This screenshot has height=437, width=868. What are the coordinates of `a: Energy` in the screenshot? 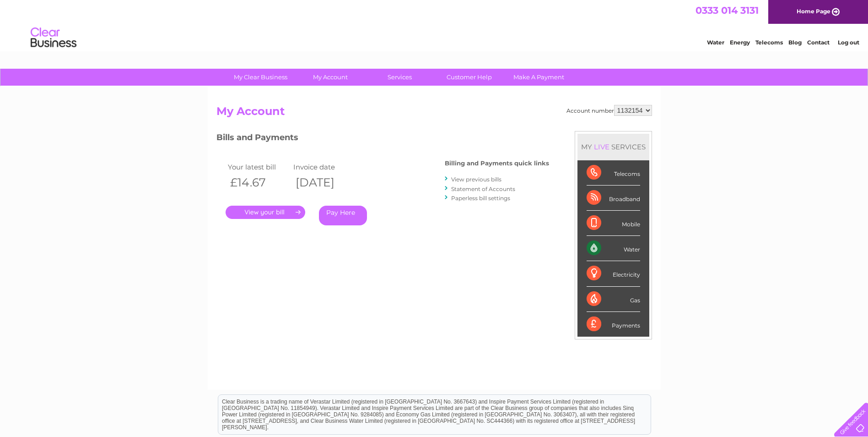 It's located at (740, 42).